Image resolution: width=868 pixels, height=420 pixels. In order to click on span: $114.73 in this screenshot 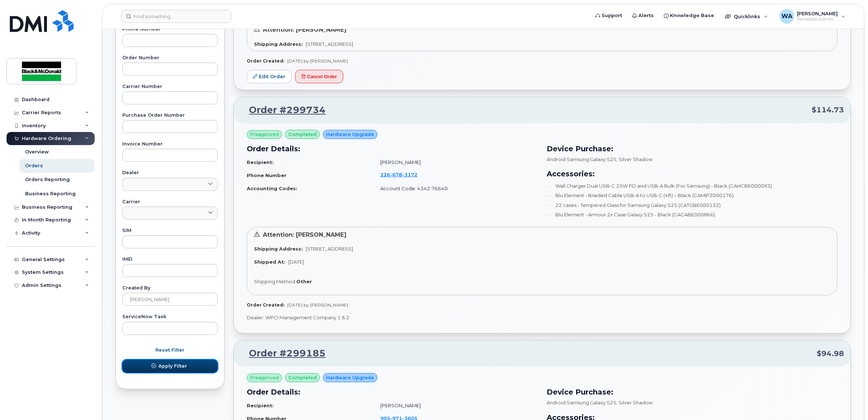, I will do `click(827, 110)`.